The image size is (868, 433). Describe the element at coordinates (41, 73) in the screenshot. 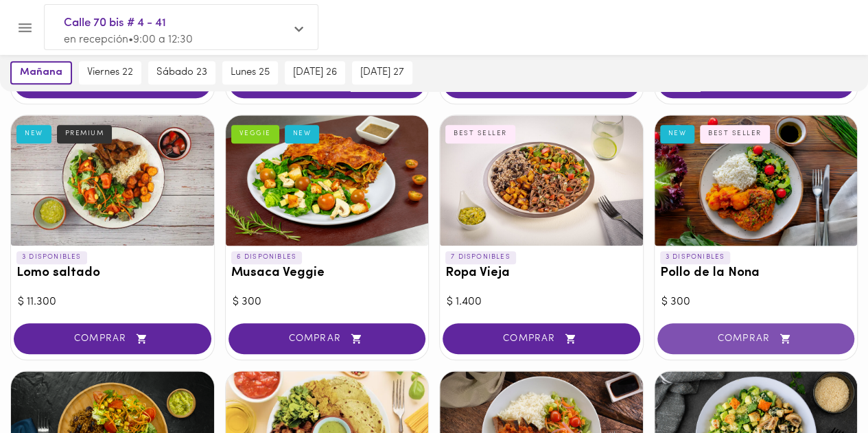

I see `button: mañana` at that location.